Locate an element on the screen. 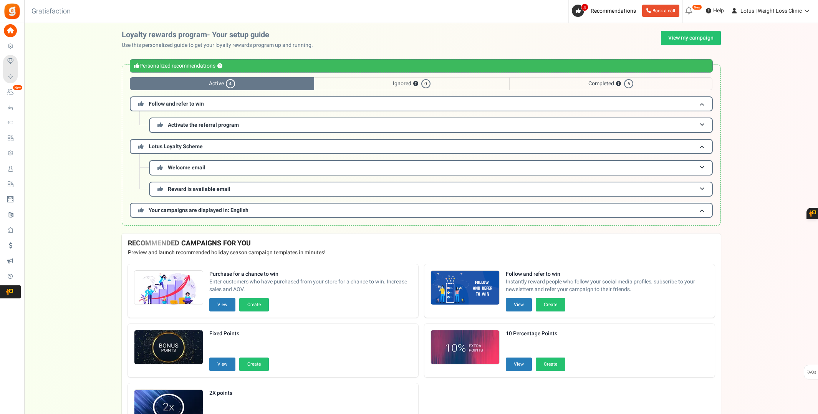 The height and width of the screenshot is (414, 818). span: Your campaigns are displayed in: English is located at coordinates (199, 210).